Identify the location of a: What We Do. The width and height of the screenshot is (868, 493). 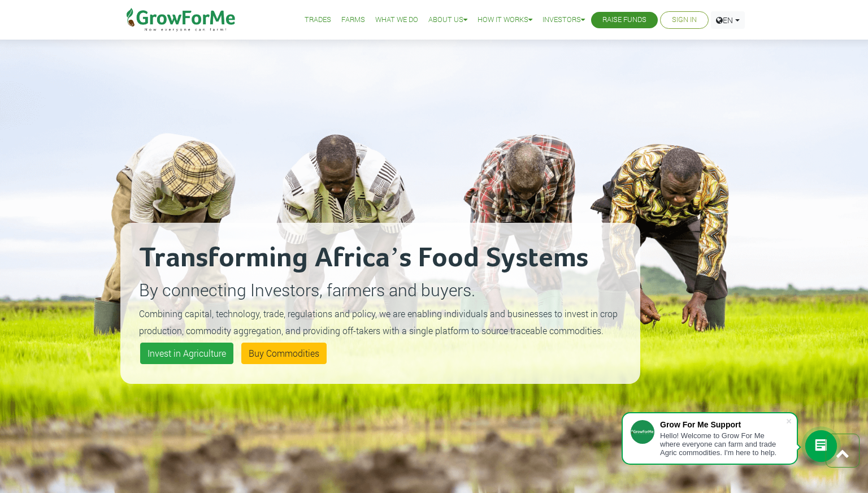
(397, 20).